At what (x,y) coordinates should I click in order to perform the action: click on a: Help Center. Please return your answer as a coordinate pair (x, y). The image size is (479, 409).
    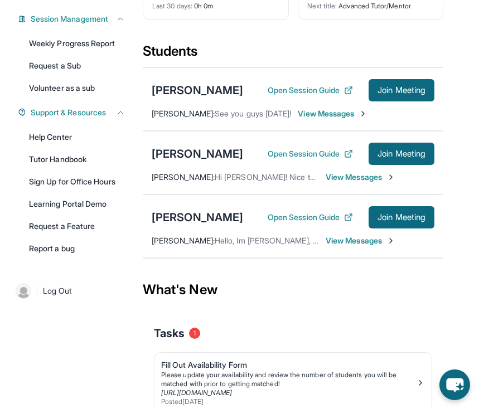
    Looking at the image, I should click on (77, 137).